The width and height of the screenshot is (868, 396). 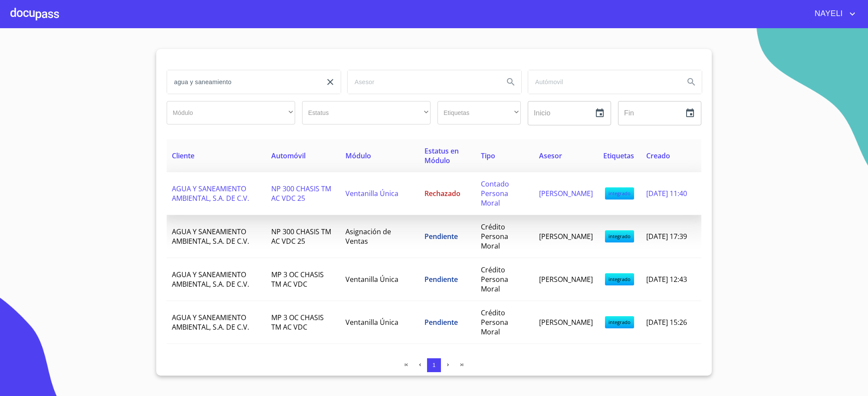 What do you see at coordinates (289, 156) in the screenshot?
I see `span: Automóvil` at bounding box center [289, 156].